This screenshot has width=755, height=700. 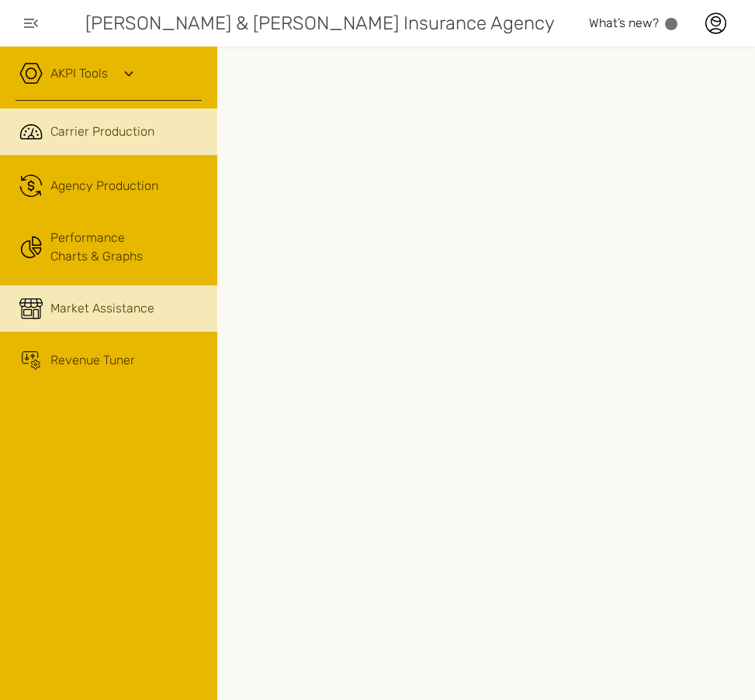 What do you see at coordinates (102, 132) in the screenshot?
I see `span: Carrier Production` at bounding box center [102, 132].